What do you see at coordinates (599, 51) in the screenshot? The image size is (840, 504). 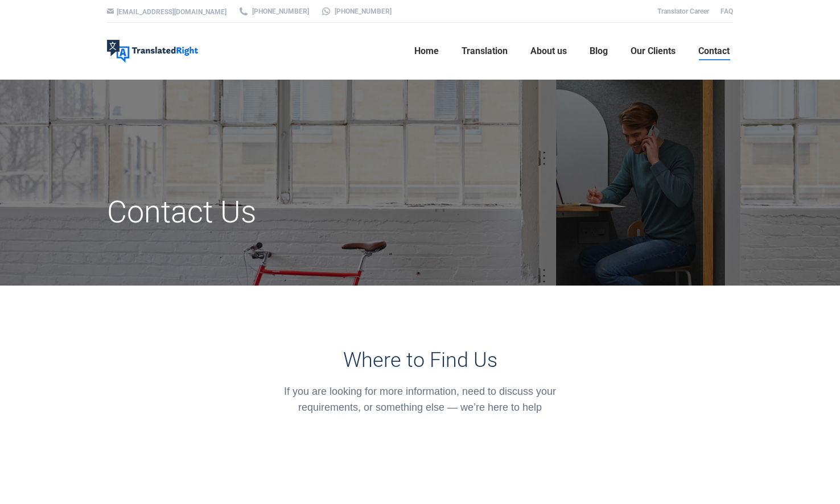 I see `span: Blog` at bounding box center [599, 51].